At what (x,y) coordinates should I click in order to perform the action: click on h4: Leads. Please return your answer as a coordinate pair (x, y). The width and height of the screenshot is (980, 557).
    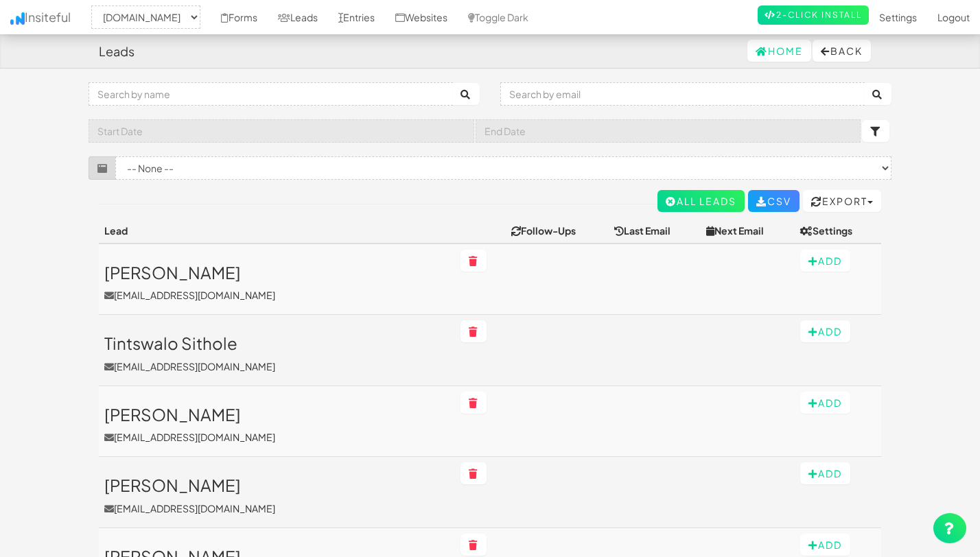
    Looking at the image, I should click on (117, 51).